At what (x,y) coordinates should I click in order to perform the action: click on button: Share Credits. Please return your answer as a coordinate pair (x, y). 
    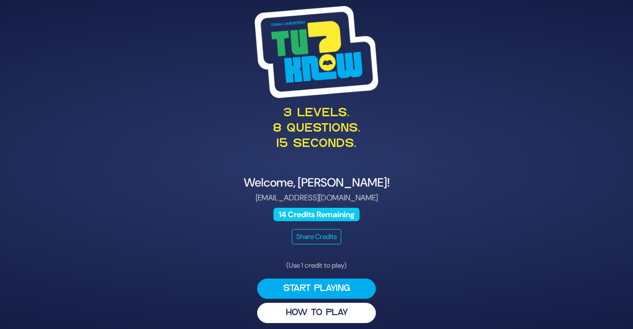
    Looking at the image, I should click on (316, 236).